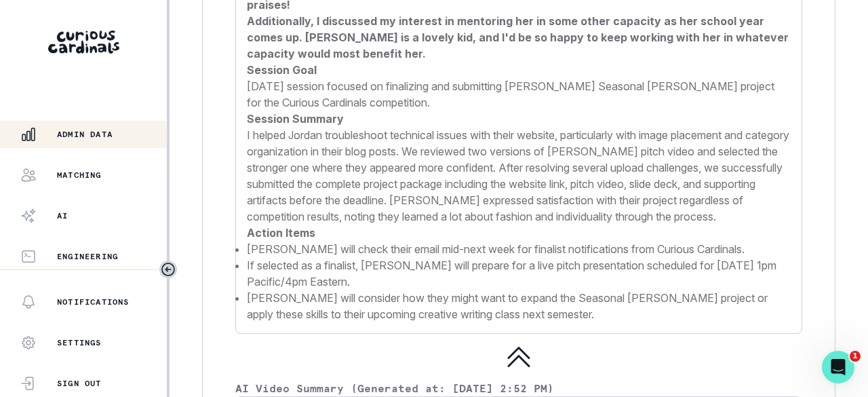 The width and height of the screenshot is (868, 397). Describe the element at coordinates (79, 175) in the screenshot. I see `p: Matching` at that location.